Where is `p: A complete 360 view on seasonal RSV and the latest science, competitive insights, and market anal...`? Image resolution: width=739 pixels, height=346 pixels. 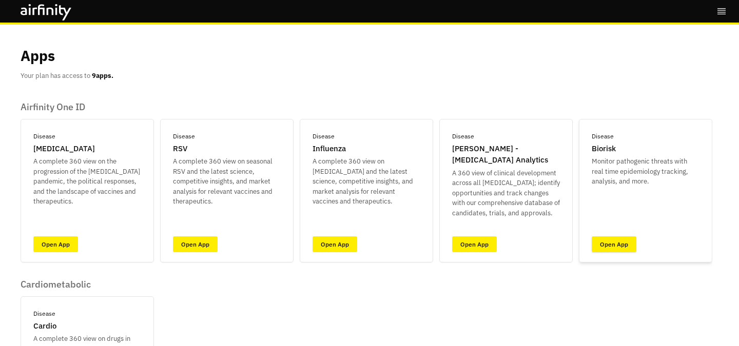 p: A complete 360 view on seasonal RSV and the latest science, competitive insights, and market anal... is located at coordinates (227, 182).